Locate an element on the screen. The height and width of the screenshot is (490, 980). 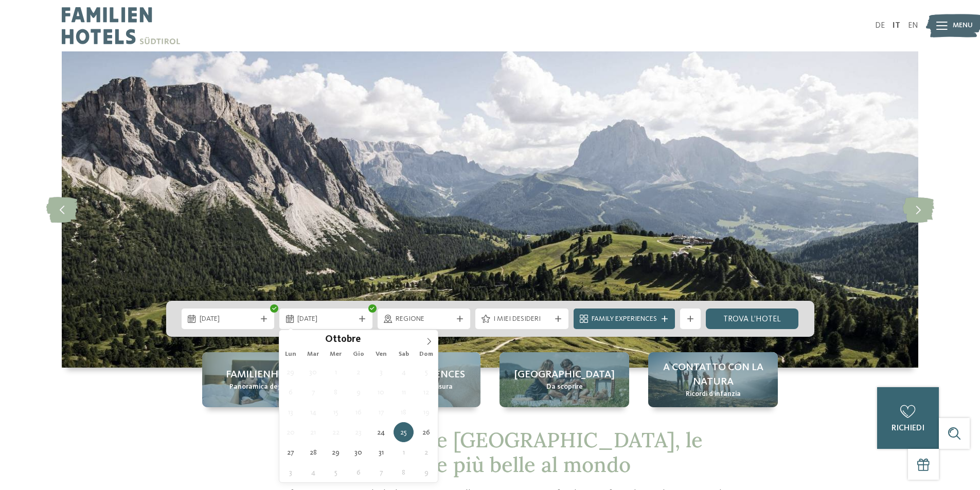
span: Settembre 29, 2025 is located at coordinates (290, 372).